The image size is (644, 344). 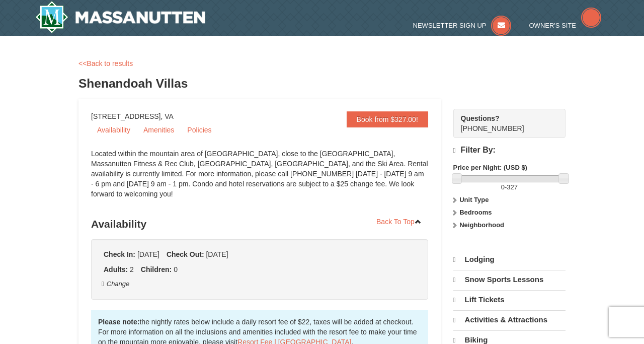 What do you see at coordinates (566, 25) in the screenshot?
I see `a: Owner's Site` at bounding box center [566, 25].